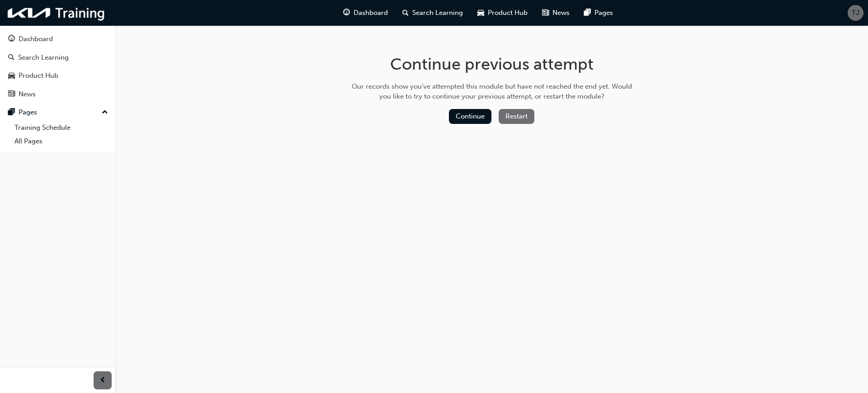 The image size is (868, 393). What do you see at coordinates (38, 75) in the screenshot?
I see `div: Product Hub` at bounding box center [38, 75].